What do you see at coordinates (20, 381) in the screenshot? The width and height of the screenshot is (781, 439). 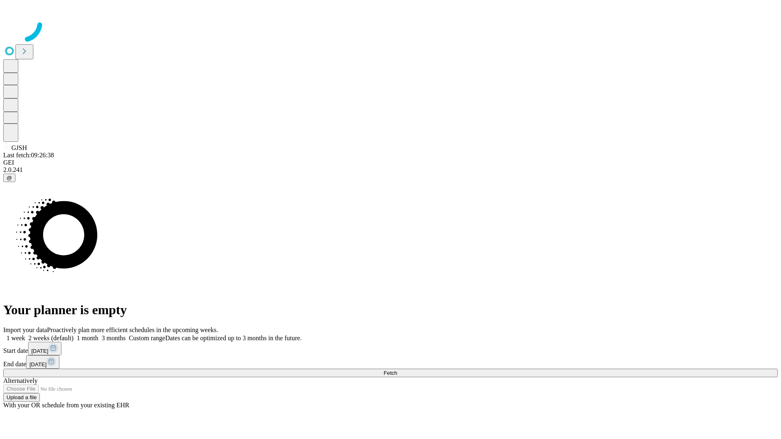 I see `span: Alternatively` at bounding box center [20, 381].